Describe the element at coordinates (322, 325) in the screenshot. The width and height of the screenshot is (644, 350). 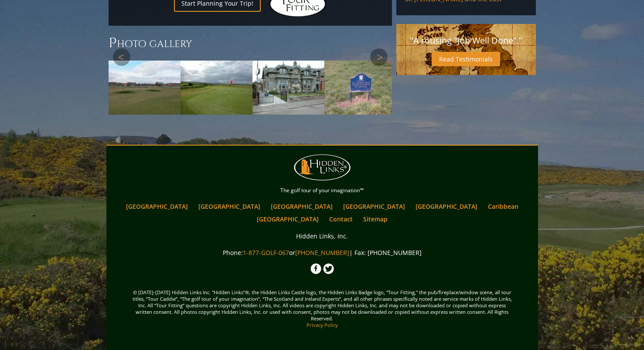
I see `a: Privacy Policy` at that location.